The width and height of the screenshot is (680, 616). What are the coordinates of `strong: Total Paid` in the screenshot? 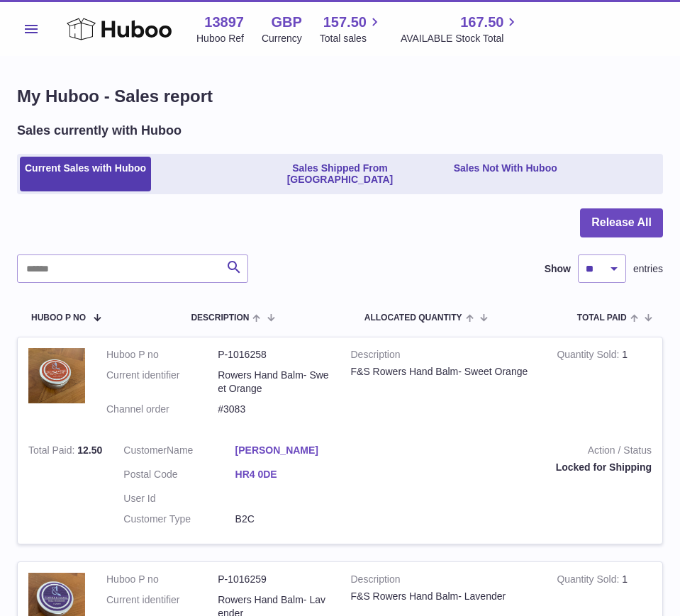 It's located at (52, 452).